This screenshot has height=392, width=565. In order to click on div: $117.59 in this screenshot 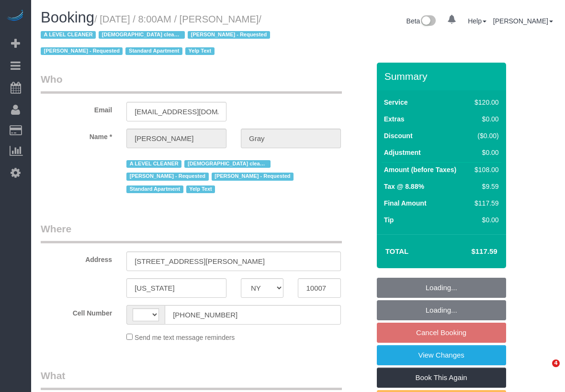, I will do `click(484, 203)`.